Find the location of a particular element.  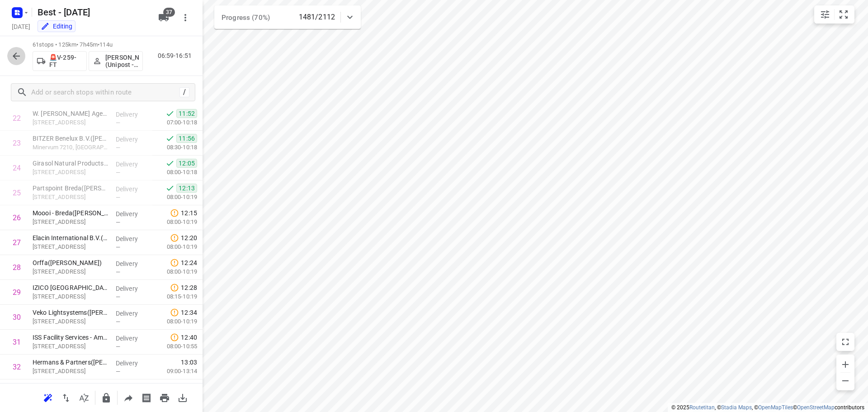

p: 06:59-16:51 is located at coordinates (176, 56).